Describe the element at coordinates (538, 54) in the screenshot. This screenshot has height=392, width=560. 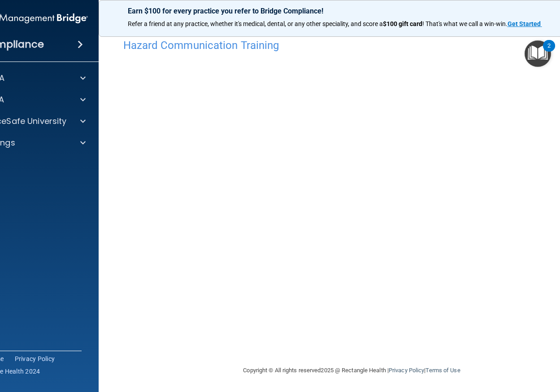
I see `button: Open Resource Center, 2 new notifications` at that location.